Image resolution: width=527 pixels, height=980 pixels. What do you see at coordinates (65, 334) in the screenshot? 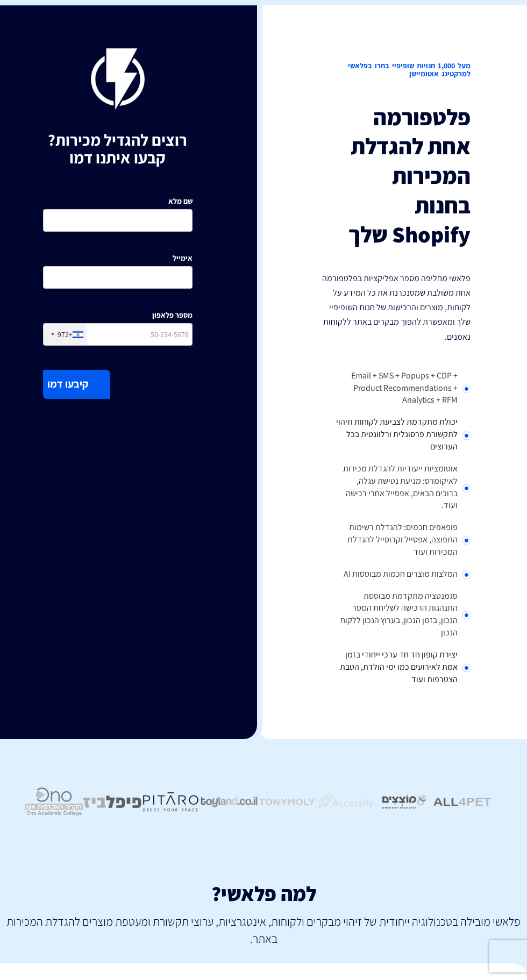
I see `div: +972` at bounding box center [65, 334].